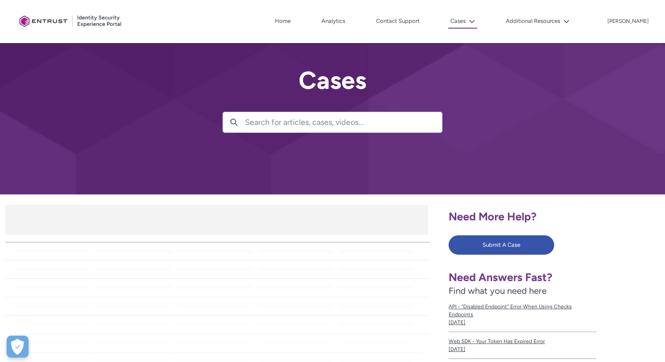 The width and height of the screenshot is (665, 362). Describe the element at coordinates (538, 21) in the screenshot. I see `button: Additional Resources` at that location.